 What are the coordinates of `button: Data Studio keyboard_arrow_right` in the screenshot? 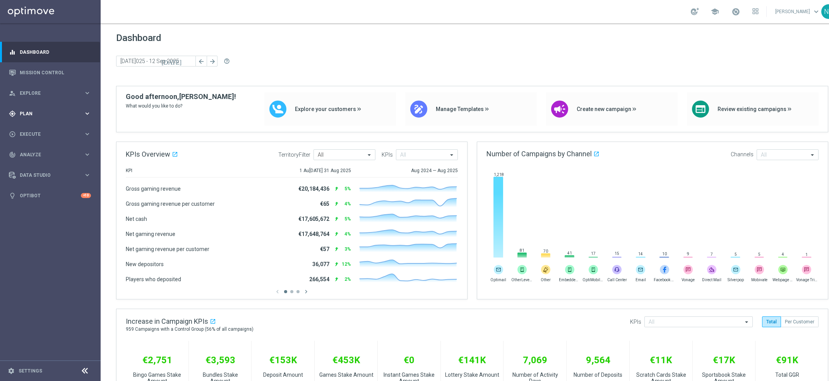 It's located at (50, 175).